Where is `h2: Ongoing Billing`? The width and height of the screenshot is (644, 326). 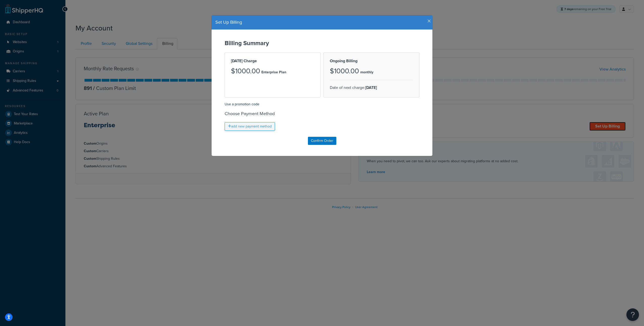 h2: Ongoing Billing is located at coordinates (371, 61).